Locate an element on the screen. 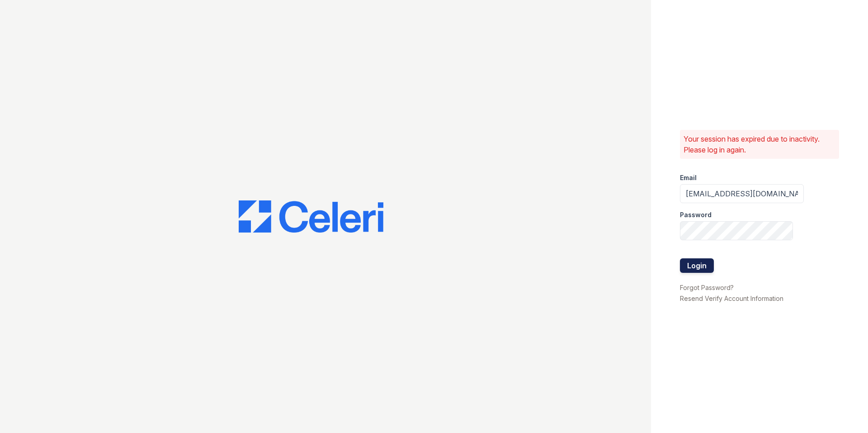 The image size is (868, 433). label: Password is located at coordinates (696, 215).